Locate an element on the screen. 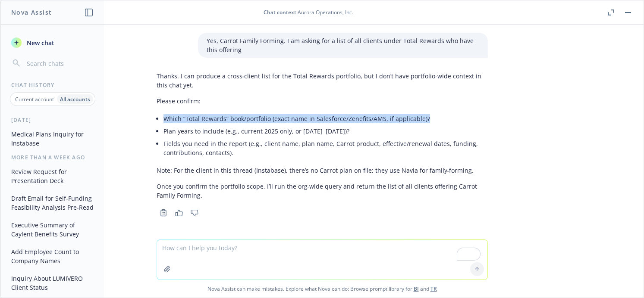 This screenshot has width=644, height=298. li: Fields you need in the report (e.g., client name, plan name, Carrot product, effective/renewal da... is located at coordinates (325, 148).